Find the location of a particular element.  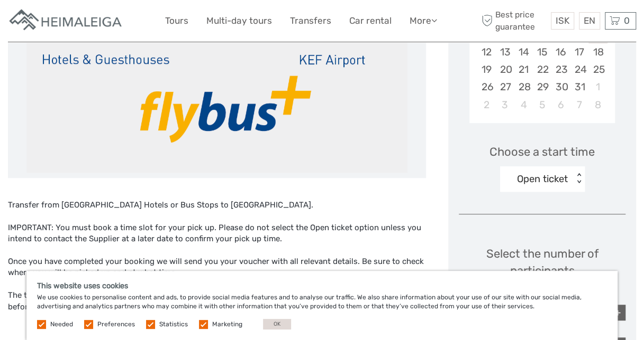

div: Choose Tuesday, November 4th, 2025 is located at coordinates (523, 105).